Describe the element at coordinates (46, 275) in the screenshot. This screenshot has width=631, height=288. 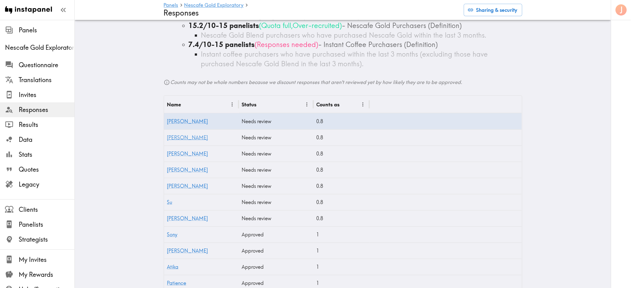
I see `span: My Rewards` at that location.